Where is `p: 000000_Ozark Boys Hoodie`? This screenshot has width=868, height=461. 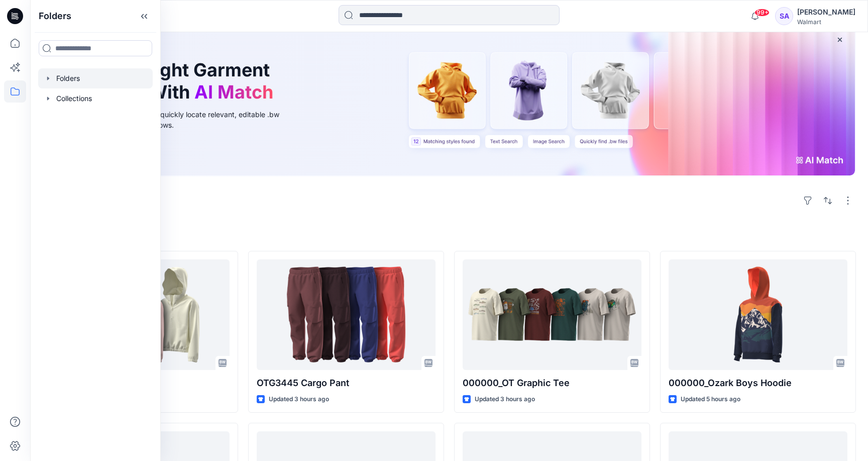
p: 000000_Ozark Boys Hoodie is located at coordinates (758, 383).